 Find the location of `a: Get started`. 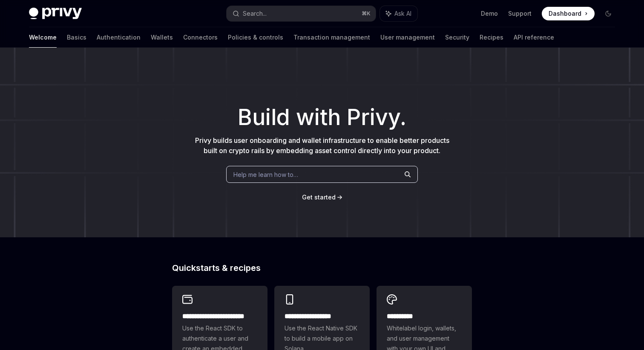

a: Get started is located at coordinates (319, 197).